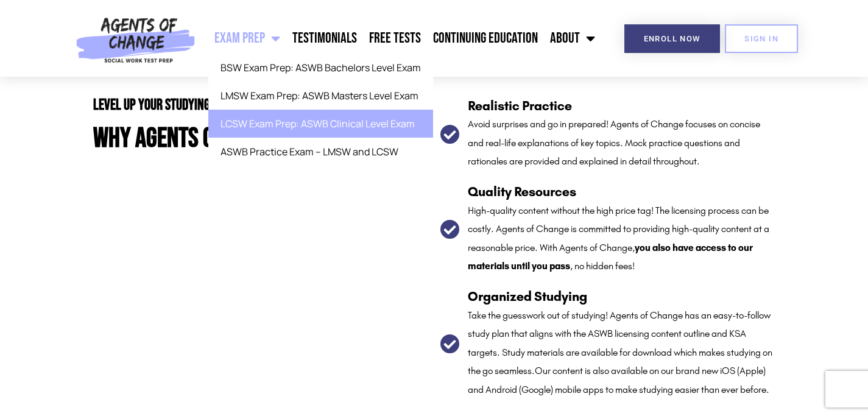 This screenshot has width=868, height=416. I want to click on nav: Menu, so click(401, 39).